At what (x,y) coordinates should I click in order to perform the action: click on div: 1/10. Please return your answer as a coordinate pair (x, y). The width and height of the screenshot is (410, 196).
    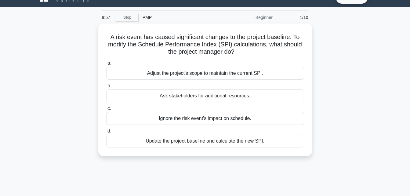
    Looking at the image, I should click on (294, 17).